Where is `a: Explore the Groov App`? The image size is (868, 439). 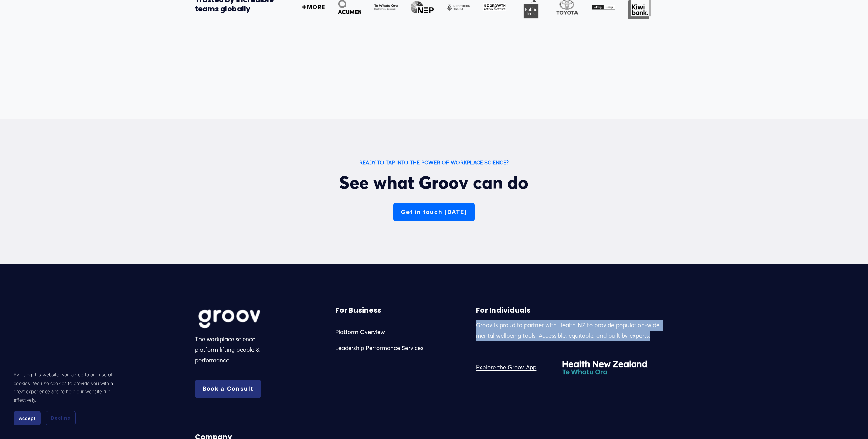
a: Explore the Groov App is located at coordinates (506, 368).